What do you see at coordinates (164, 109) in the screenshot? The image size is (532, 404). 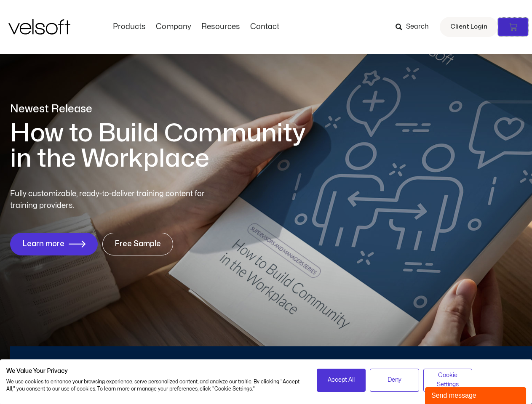 I see `p: Newest Release` at bounding box center [164, 109].